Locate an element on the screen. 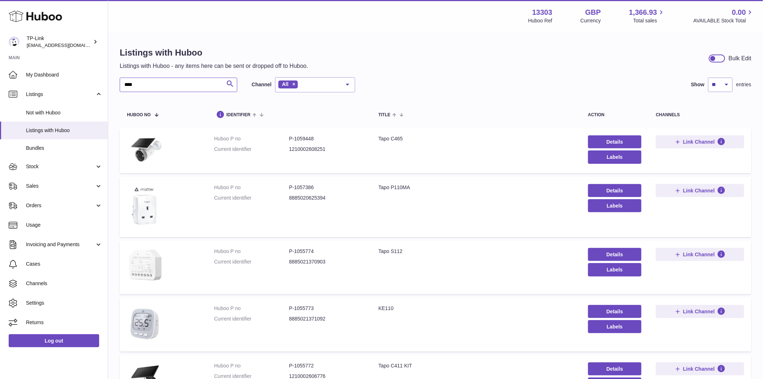 This screenshot has height=379, width=763. span: 0.00 is located at coordinates (739, 12).